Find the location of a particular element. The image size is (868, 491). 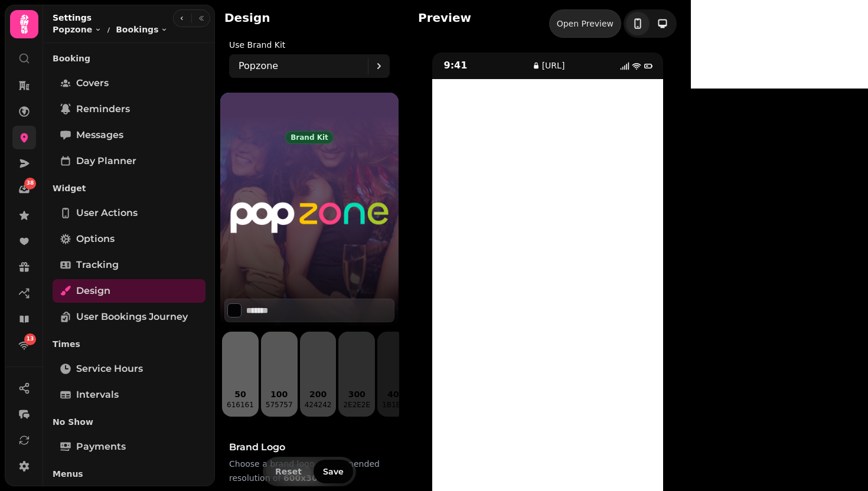

p: Widget is located at coordinates (129, 188).